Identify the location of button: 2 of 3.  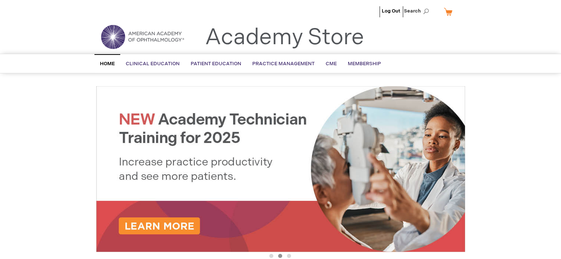
(280, 256).